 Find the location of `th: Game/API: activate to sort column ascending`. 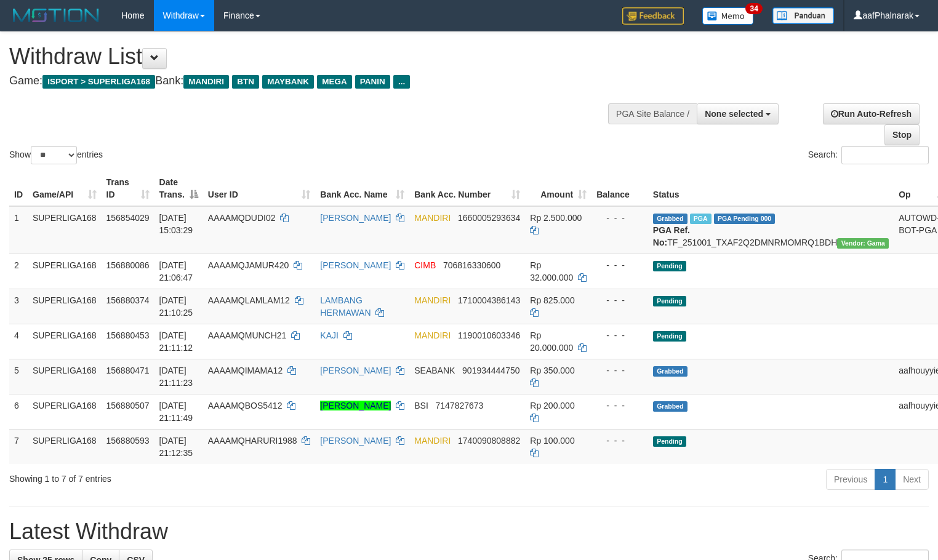

th: Game/API: activate to sort column ascending is located at coordinates (65, 189).